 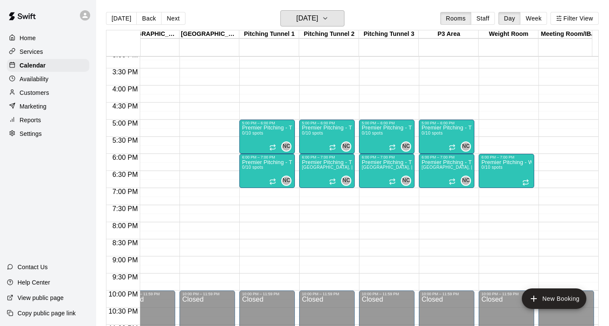 What do you see at coordinates (125, 106) in the screenshot?
I see `span: 4:30 PM` at bounding box center [125, 106].